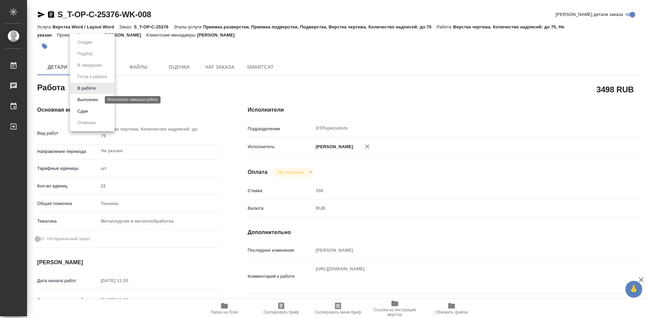 The image size is (649, 318). What do you see at coordinates (82, 111) in the screenshot?
I see `button: Сдан` at bounding box center [82, 111].